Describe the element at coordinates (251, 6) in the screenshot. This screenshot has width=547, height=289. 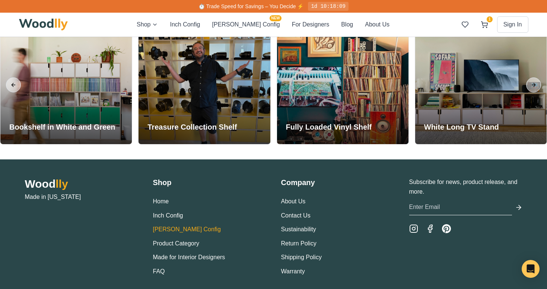
I see `span: ⏱️ Trade Speed for Savings – You Decide ⚡` at that location.